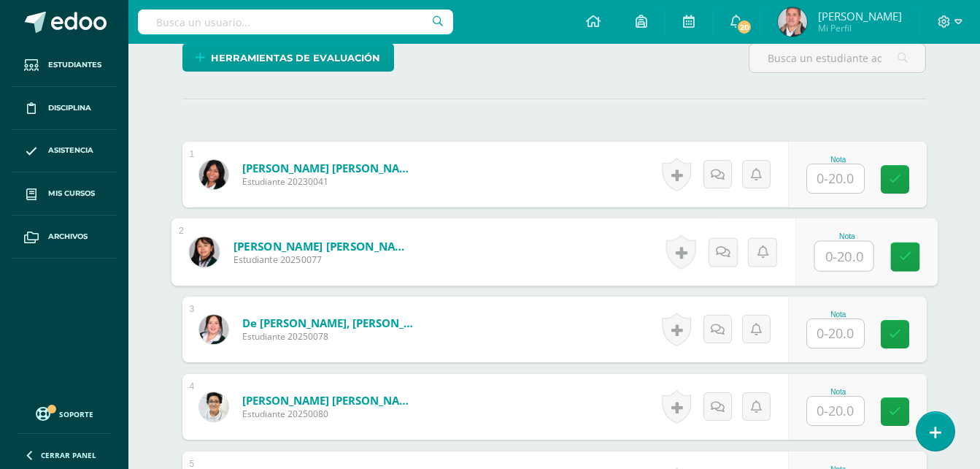  Describe the element at coordinates (64, 237) in the screenshot. I see `a: Archivos` at that location.